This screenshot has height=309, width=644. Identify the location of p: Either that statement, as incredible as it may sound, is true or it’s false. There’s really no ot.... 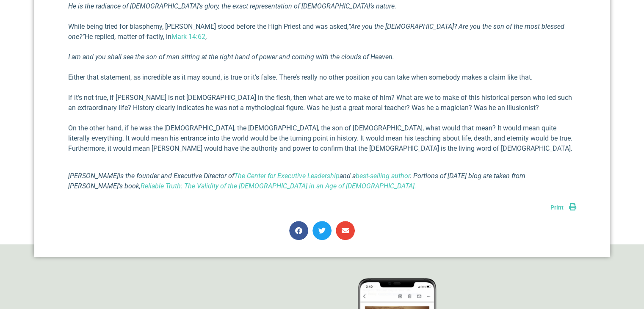
(322, 78).